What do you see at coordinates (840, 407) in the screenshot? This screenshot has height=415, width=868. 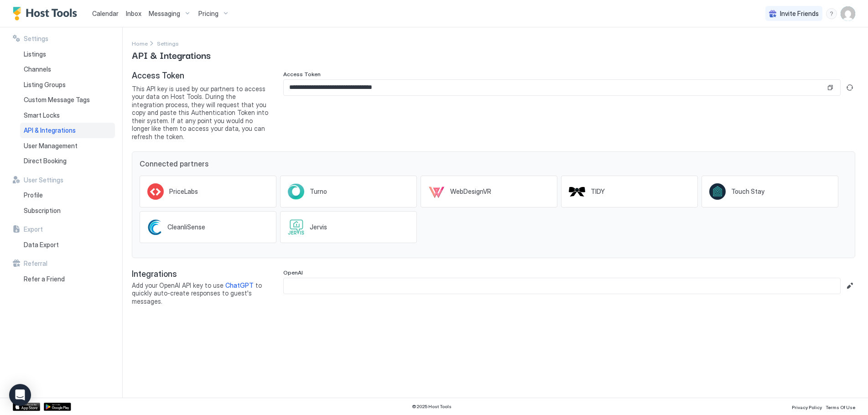 I see `span: Terms Of Use` at bounding box center [840, 407].